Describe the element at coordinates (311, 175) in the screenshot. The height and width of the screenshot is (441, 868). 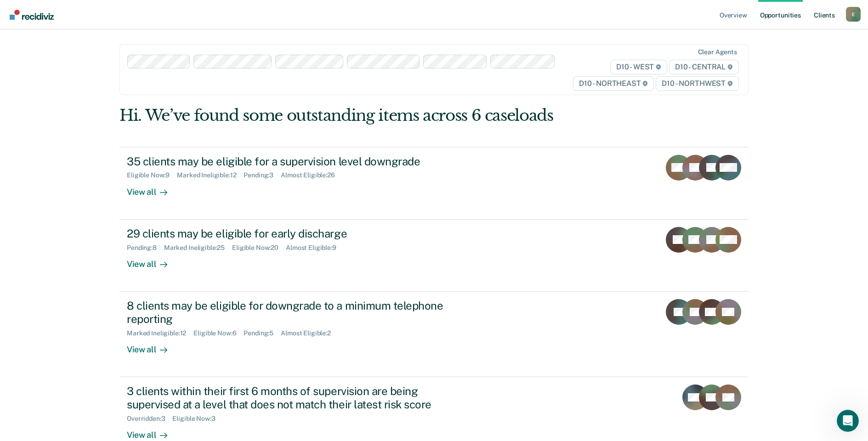
I see `div: Almost Eligible : 26` at that location.